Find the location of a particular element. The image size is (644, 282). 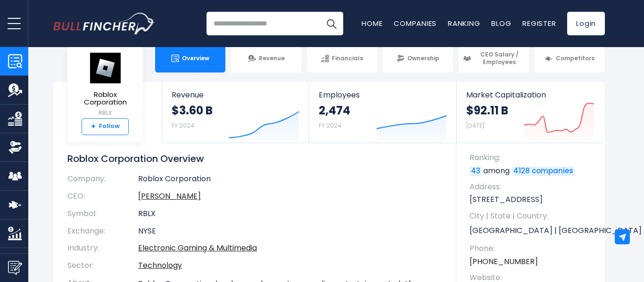

a: ceo is located at coordinates (170, 196).